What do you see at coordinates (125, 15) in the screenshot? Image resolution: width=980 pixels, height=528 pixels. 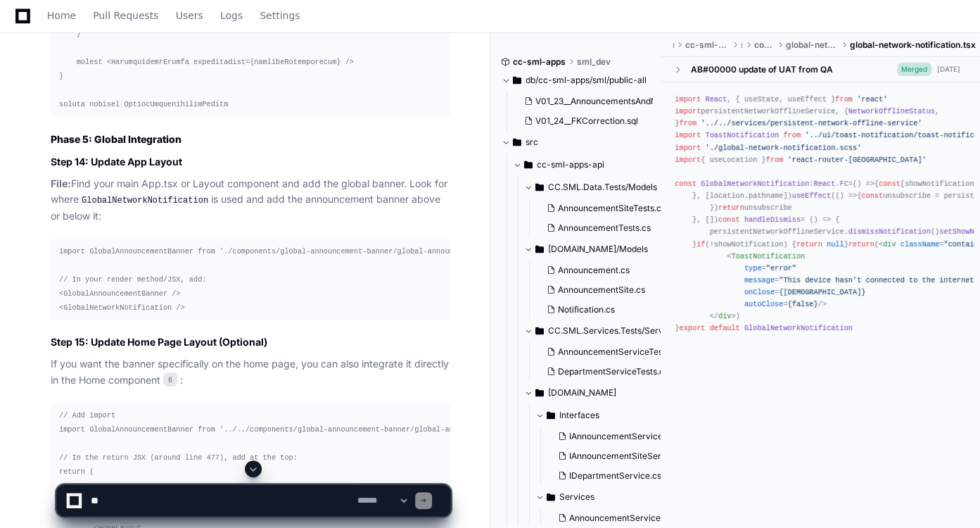 I see `span: Pull Requests` at bounding box center [125, 15].